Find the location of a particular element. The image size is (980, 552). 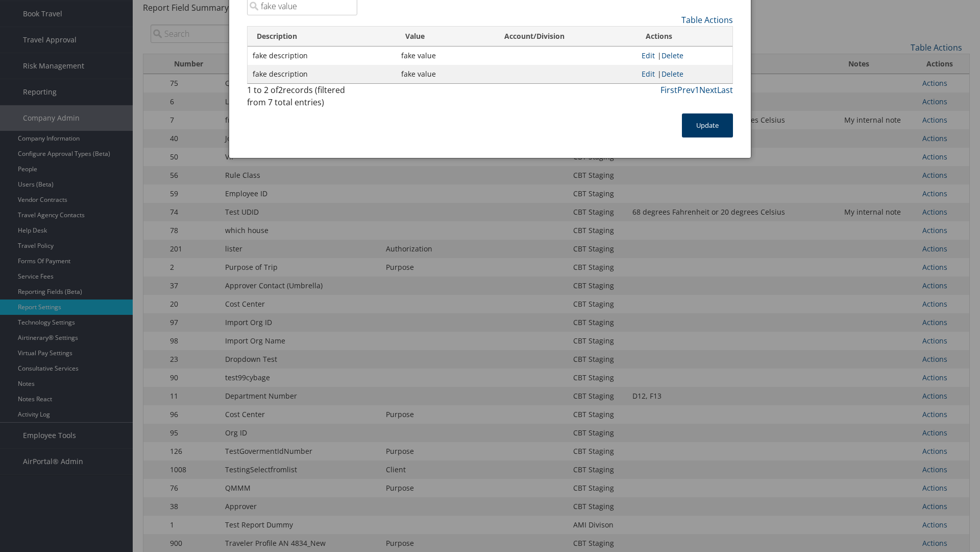

th: Actions is located at coordinates (685, 36).